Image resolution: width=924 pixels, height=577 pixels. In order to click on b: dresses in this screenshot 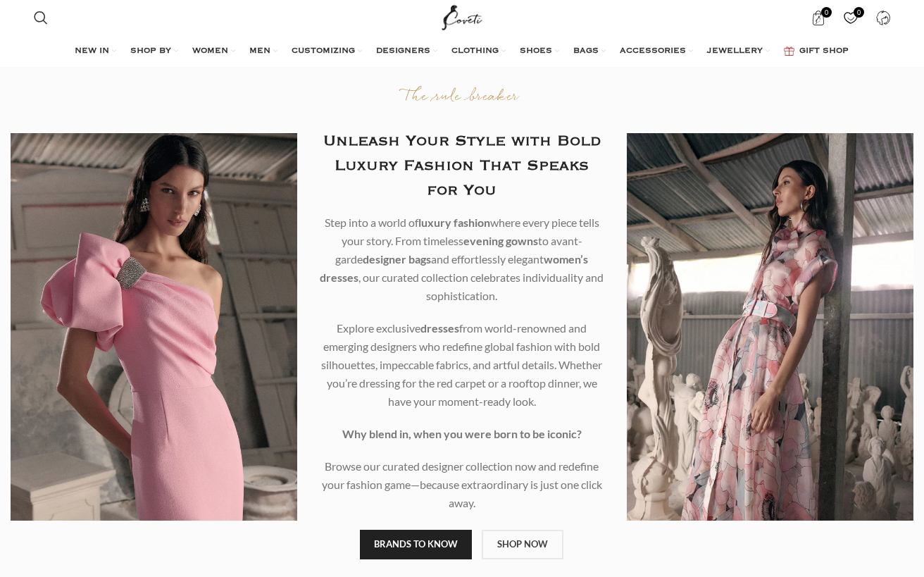, I will do `click(440, 328)`.